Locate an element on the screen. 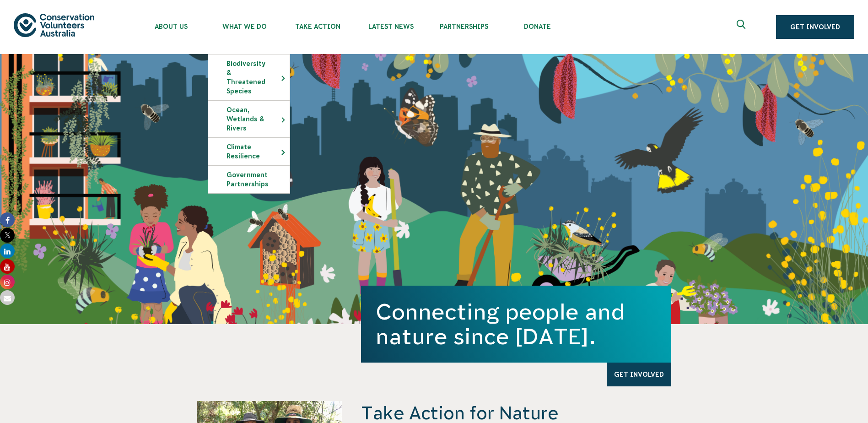 This screenshot has width=868, height=423. a: Biodiversity & Threatened Species is located at coordinates (249, 77).